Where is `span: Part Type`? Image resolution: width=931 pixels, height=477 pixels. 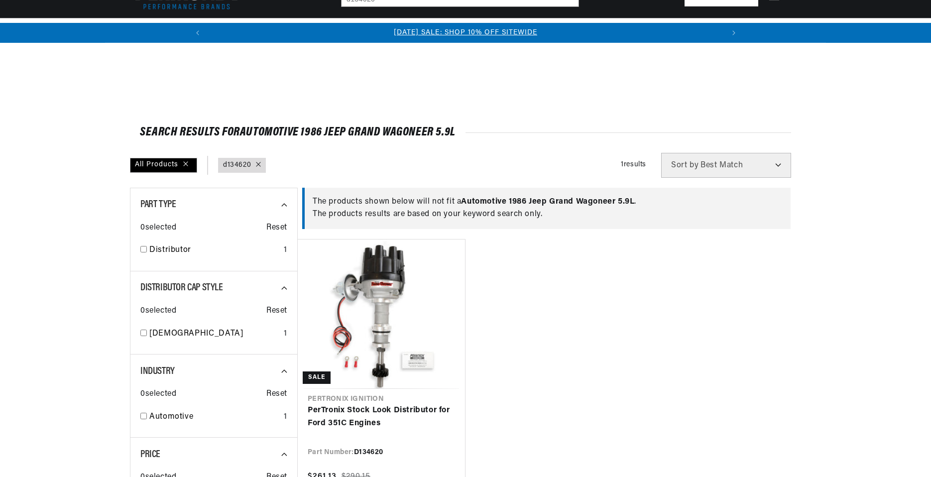
span: Part Type is located at coordinates (158, 205).